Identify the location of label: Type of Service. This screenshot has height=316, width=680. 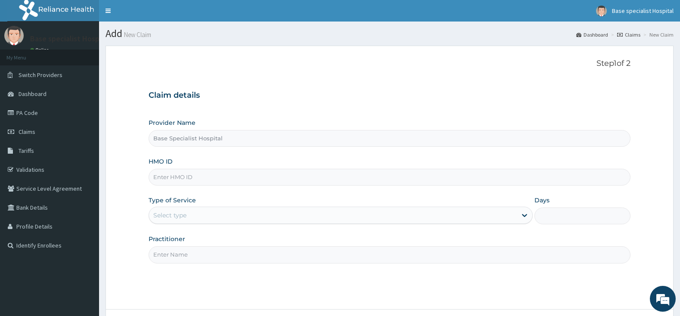
(172, 200).